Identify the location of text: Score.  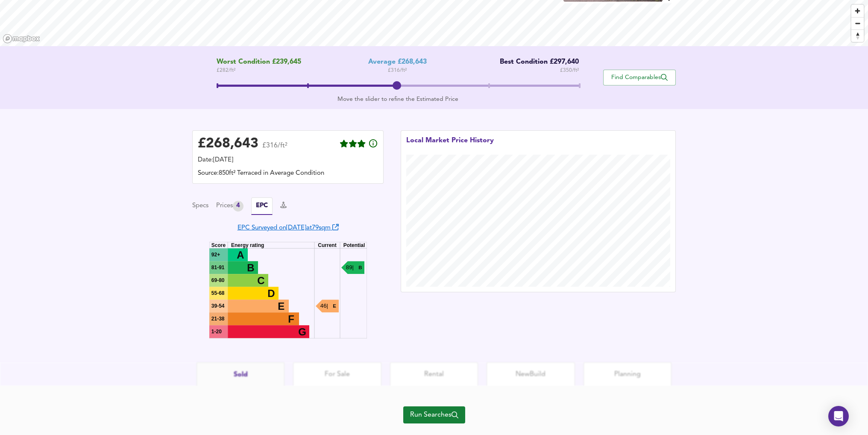
(218, 246).